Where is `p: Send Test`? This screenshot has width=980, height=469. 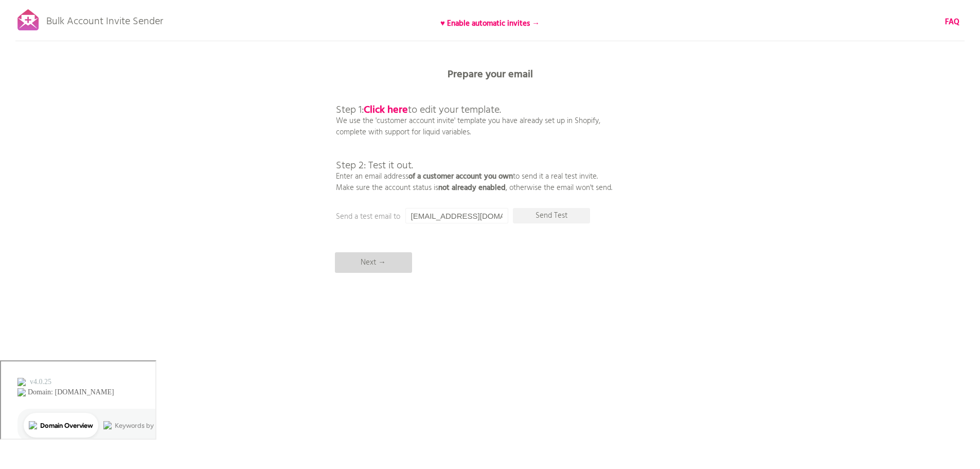 p: Send Test is located at coordinates (551, 215).